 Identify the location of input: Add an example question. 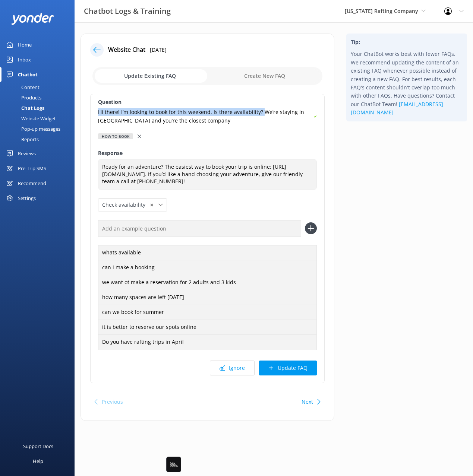
(199, 228).